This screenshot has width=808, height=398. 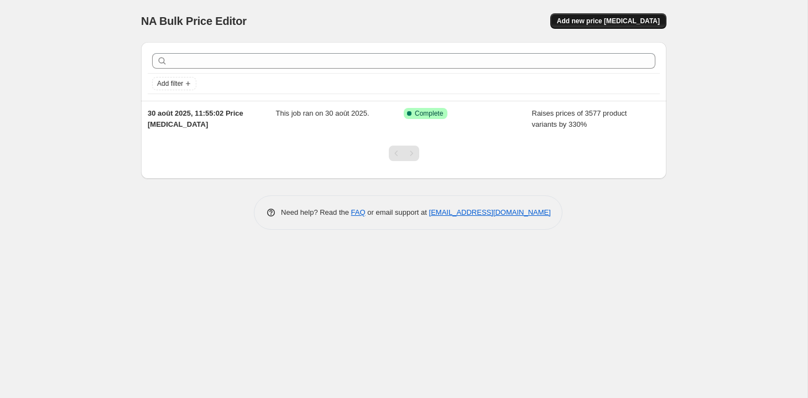 What do you see at coordinates (174, 84) in the screenshot?
I see `button: Add filter` at bounding box center [174, 84].